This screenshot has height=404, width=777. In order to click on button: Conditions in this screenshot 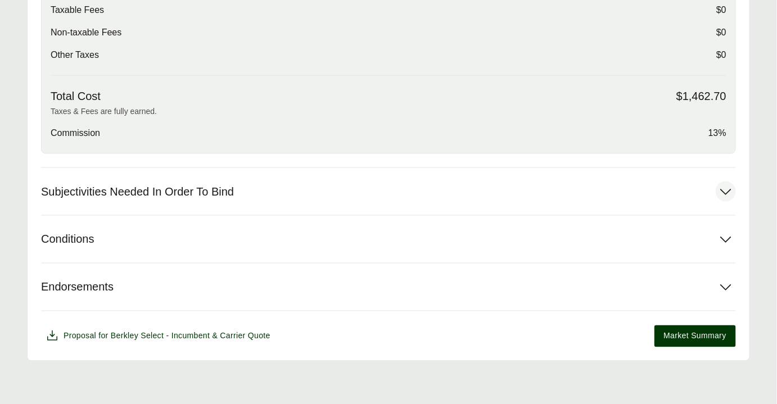, I will do `click(388, 239)`.